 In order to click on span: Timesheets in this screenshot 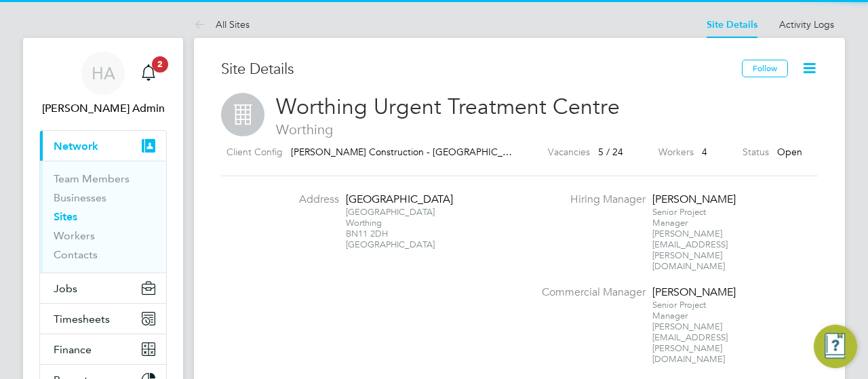, I will do `click(82, 319)`.